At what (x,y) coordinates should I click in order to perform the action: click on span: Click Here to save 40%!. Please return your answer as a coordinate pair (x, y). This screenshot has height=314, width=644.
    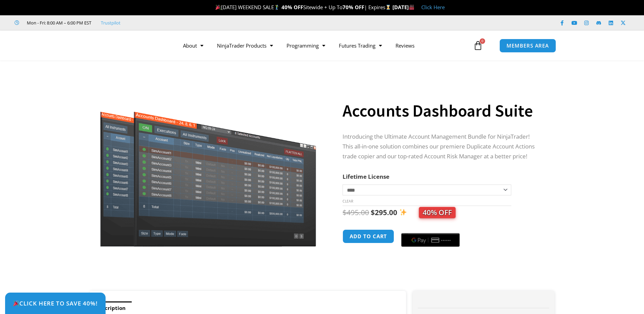
    Looking at the image, I should click on (56, 303).